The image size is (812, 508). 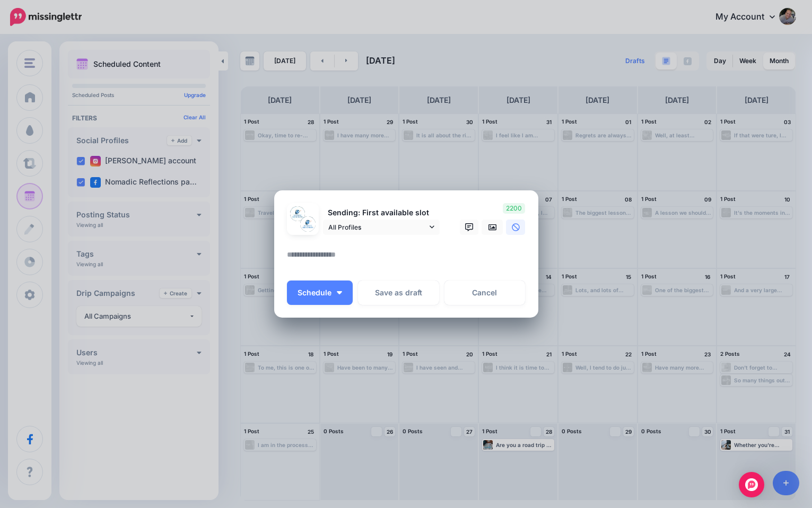 I want to click on button: Save as draft, so click(x=399, y=293).